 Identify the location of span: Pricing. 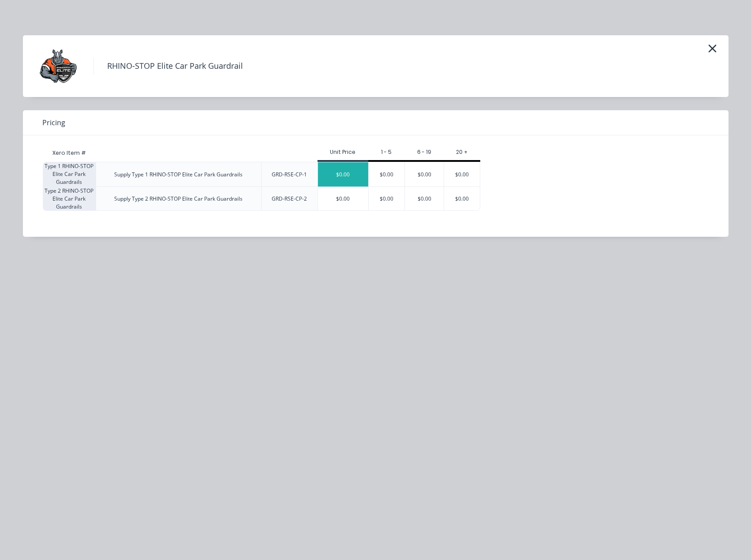
(54, 123).